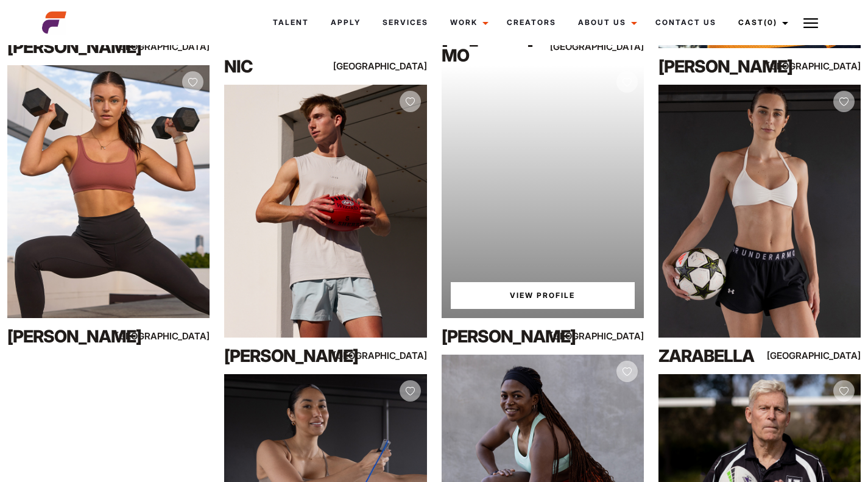 This screenshot has width=868, height=482. Describe the element at coordinates (771, 22) in the screenshot. I see `span: (0)` at that location.